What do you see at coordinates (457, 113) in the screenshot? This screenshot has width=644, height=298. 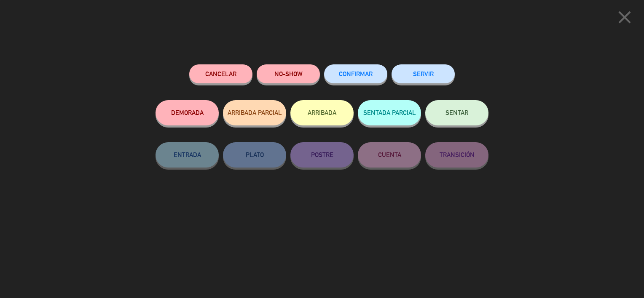 I see `button: SENTAR` at bounding box center [457, 113].